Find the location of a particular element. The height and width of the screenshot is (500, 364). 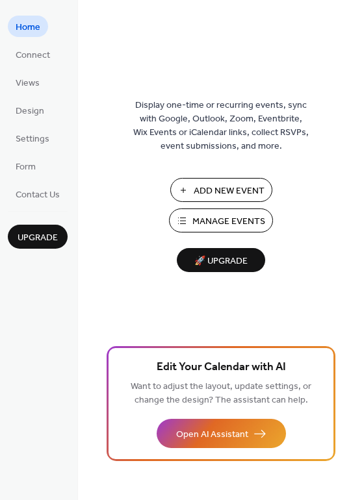

span: Connect is located at coordinates (32, 55).